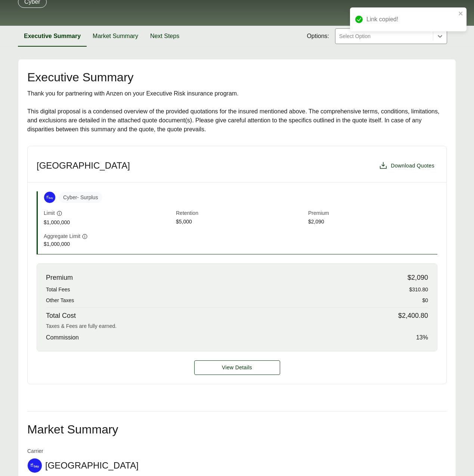 Image resolution: width=474 pixels, height=476 pixels. Describe the element at coordinates (58, 290) in the screenshot. I see `span: Total Fees` at that location.